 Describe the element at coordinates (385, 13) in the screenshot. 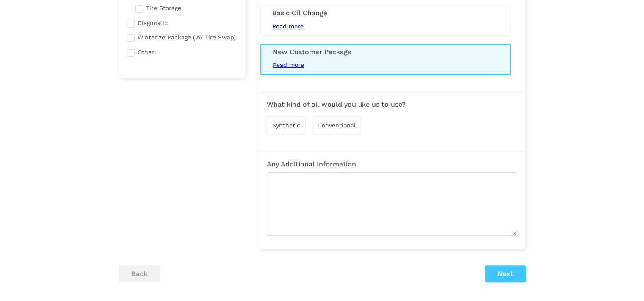

I see `h3: Basic Oil Change` at that location.